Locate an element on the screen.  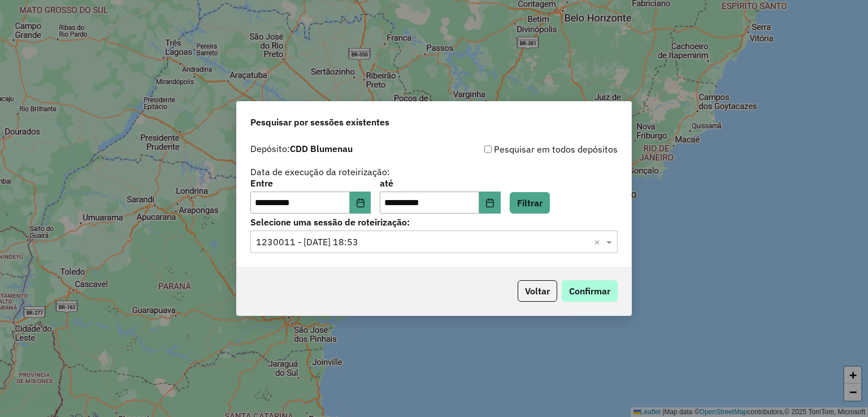
label: Selecione uma sessão de roteirização: is located at coordinates (434, 222).